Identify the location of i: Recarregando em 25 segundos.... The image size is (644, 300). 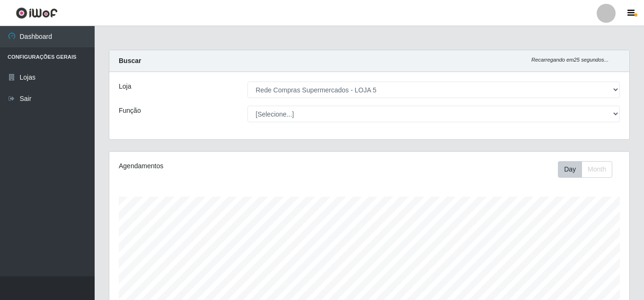
(570, 60).